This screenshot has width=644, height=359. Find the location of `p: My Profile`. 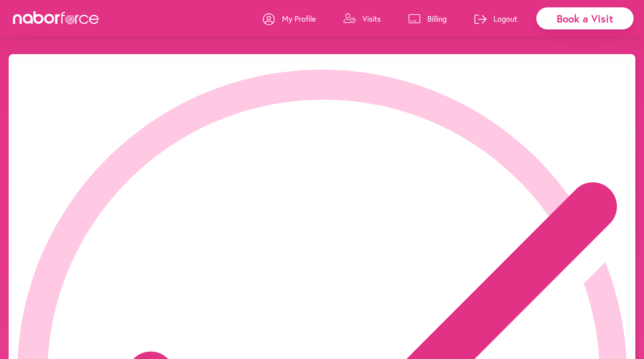

p: My Profile is located at coordinates (299, 19).